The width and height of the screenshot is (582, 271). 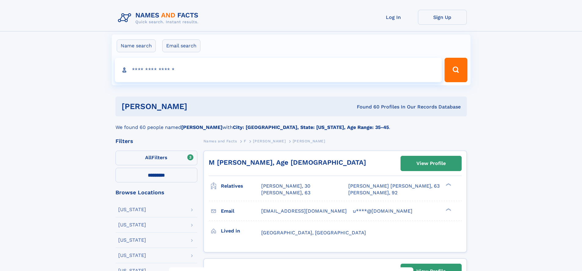 I want to click on div: Filters, so click(x=156, y=141).